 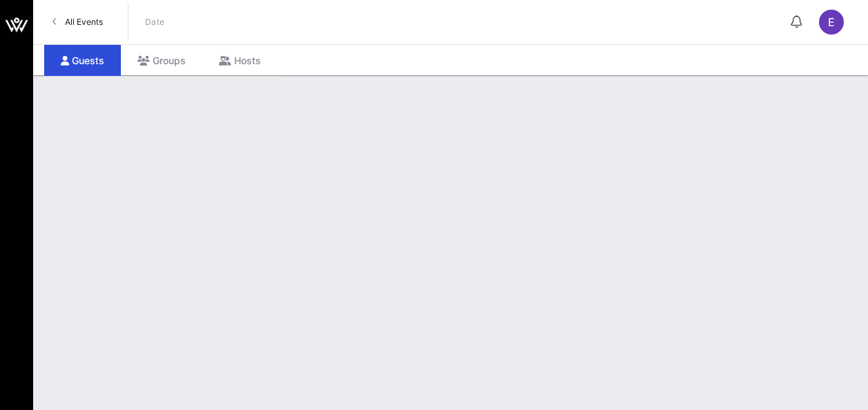 What do you see at coordinates (82, 60) in the screenshot?
I see `div: Guests` at bounding box center [82, 60].